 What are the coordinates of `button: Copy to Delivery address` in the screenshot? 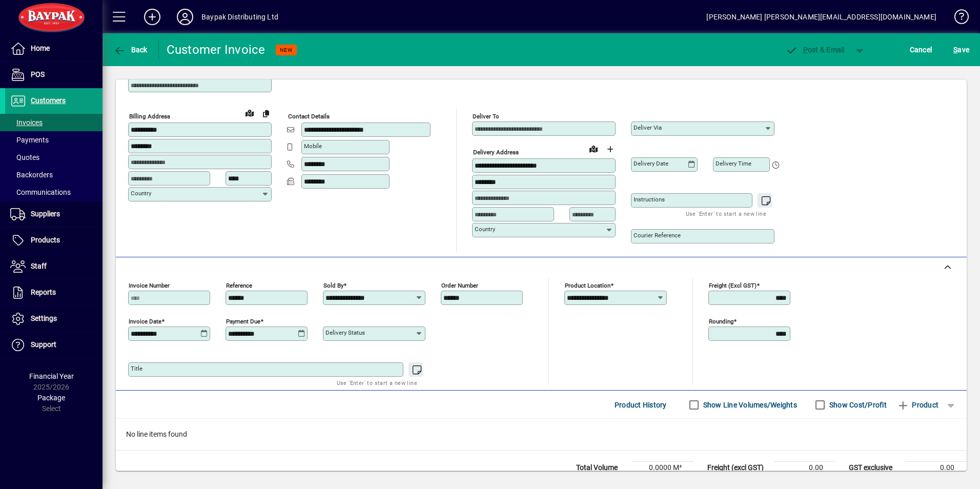 It's located at (266, 113).